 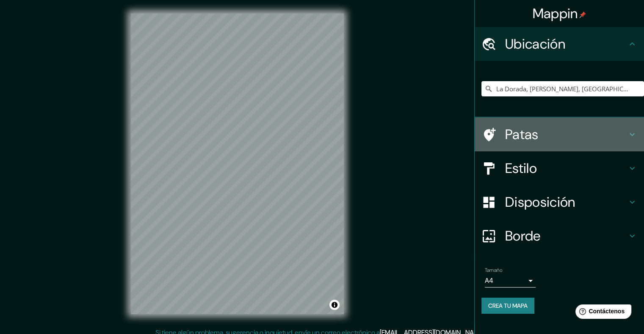 What do you see at coordinates (559, 202) in the screenshot?
I see `div: Disposición` at bounding box center [559, 202].